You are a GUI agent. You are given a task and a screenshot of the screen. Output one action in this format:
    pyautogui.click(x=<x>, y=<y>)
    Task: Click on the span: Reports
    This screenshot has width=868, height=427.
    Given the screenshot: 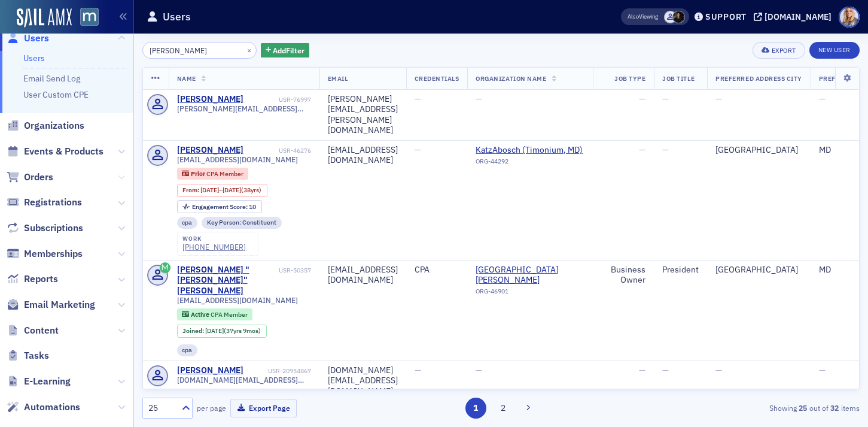 What is the action you would take?
    pyautogui.click(x=41, y=279)
    